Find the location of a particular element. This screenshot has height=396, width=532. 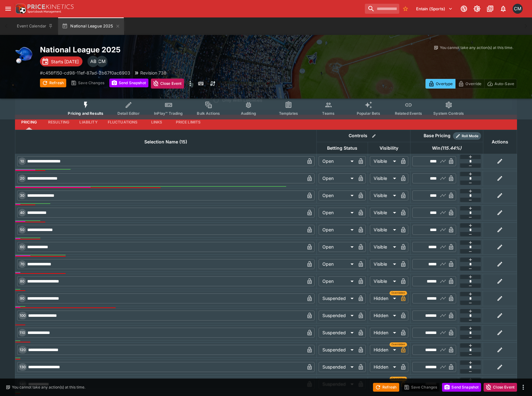

span: Auditing is located at coordinates (248, 113).